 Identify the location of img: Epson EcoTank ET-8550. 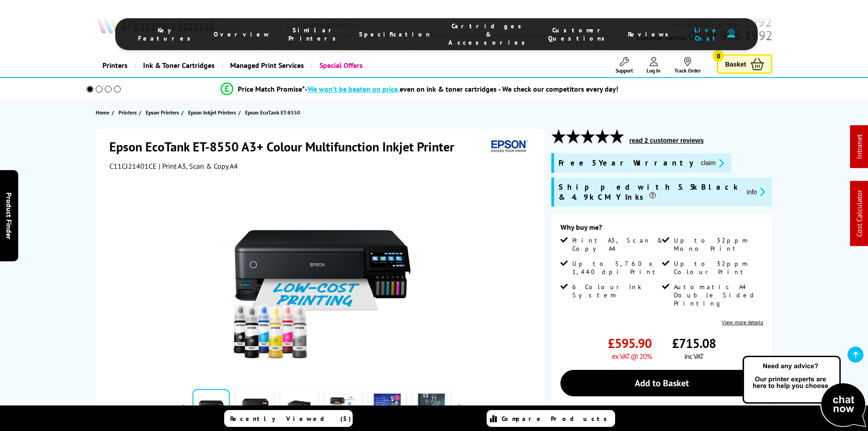
(321, 278).